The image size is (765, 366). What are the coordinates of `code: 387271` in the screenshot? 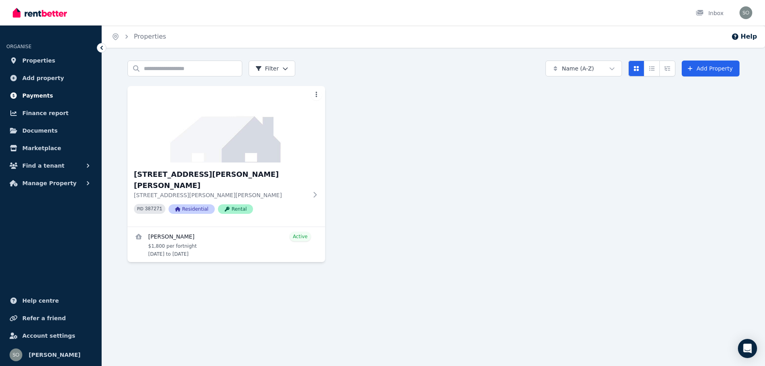 It's located at (153, 209).